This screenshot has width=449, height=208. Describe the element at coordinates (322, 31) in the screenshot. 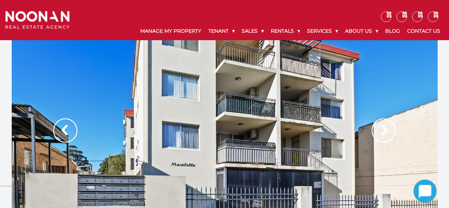

I see `a: Services` at that location.